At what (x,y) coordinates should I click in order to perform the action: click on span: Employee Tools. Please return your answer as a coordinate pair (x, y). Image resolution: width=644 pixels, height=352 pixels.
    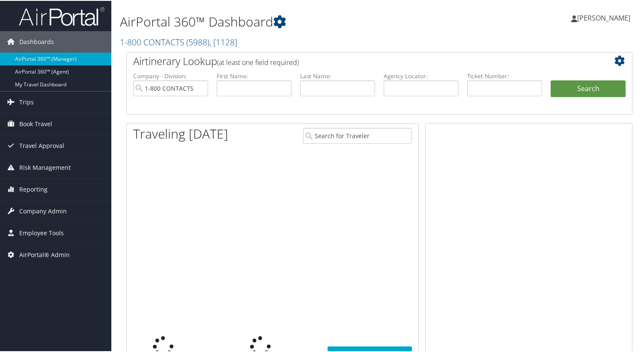
    Looking at the image, I should click on (42, 232).